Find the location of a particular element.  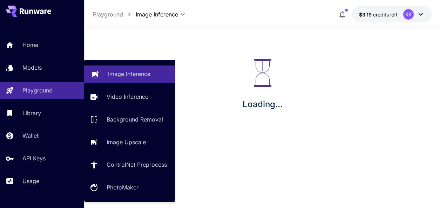

button: $3.19127 is located at coordinates (392, 14).